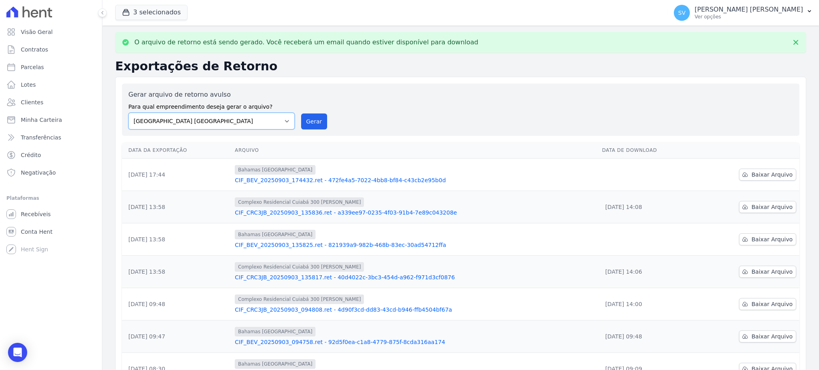 The image size is (819, 370). Describe the element at coordinates (212, 95) in the screenshot. I see `label: Gerar arquivo de retorno avulso` at that location.